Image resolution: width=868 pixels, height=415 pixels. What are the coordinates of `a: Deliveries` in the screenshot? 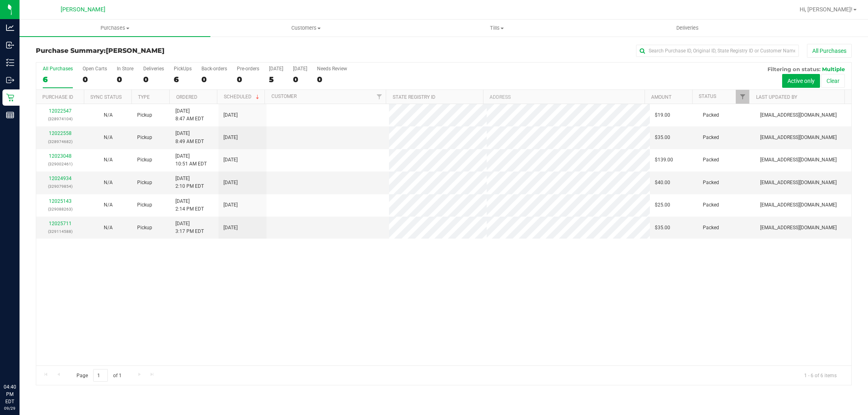 It's located at (687, 28).